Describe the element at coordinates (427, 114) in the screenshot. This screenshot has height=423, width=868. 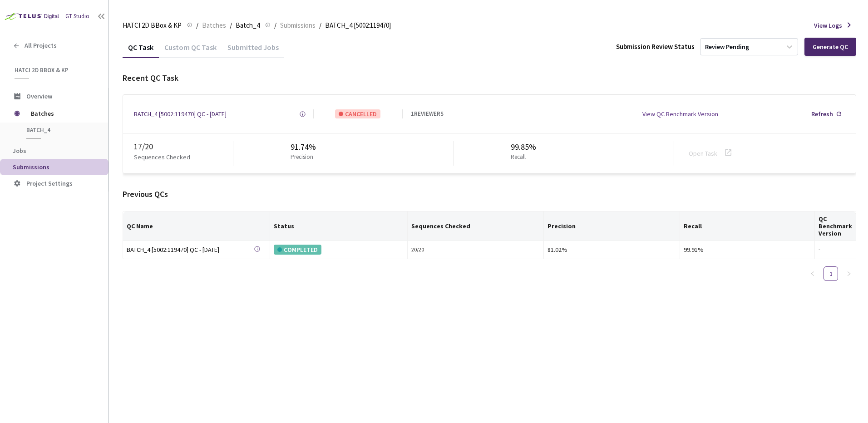
I see `div: 1 REVIEWERS` at that location.